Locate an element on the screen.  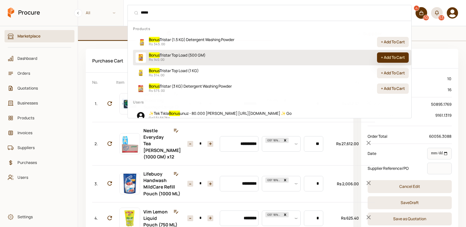
div: Rs 625.40 is located at coordinates (343, 218).